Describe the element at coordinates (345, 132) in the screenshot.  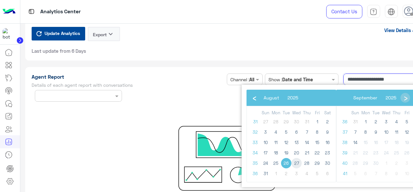
I see `span: 37` at that location.